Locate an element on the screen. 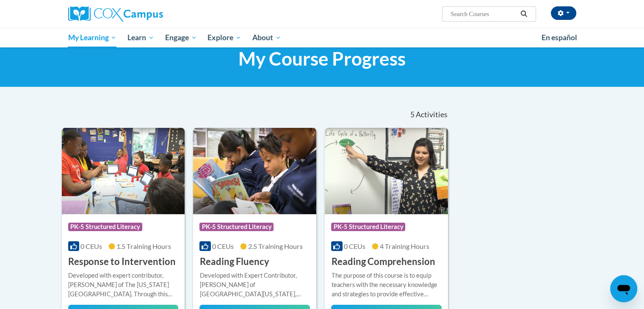 Image resolution: width=644 pixels, height=309 pixels. span: Activities is located at coordinates (432, 115).